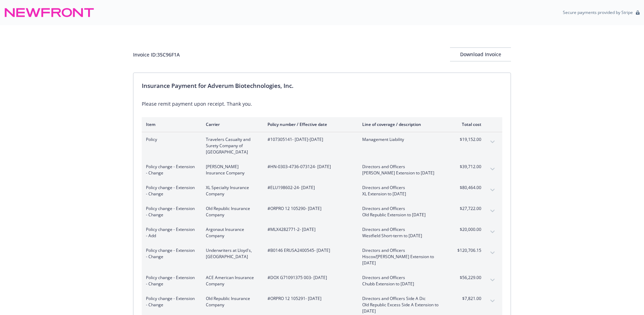 Image resolution: width=644 pixels, height=315 pixels. What do you see at coordinates (597, 12) in the screenshot?
I see `p: Secure payments provided by Stripe` at bounding box center [597, 12].